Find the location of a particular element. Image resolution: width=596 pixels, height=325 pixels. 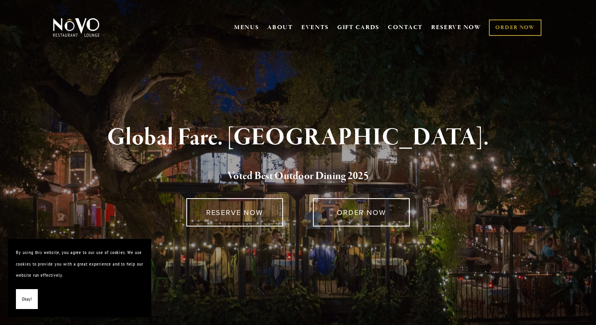

span: Okay! is located at coordinates (27, 299).